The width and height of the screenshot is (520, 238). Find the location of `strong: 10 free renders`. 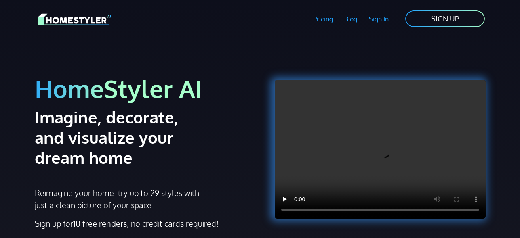

strong: 10 free renders is located at coordinates (100, 224).